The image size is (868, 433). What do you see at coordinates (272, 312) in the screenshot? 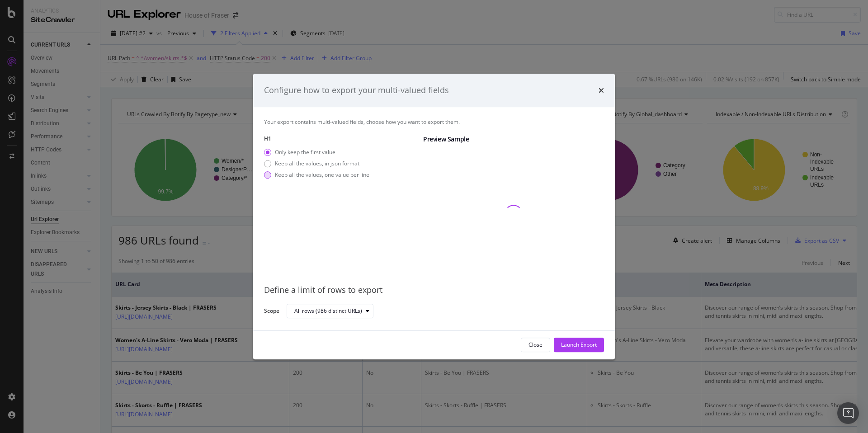
I see `label: Scope` at bounding box center [272, 312].